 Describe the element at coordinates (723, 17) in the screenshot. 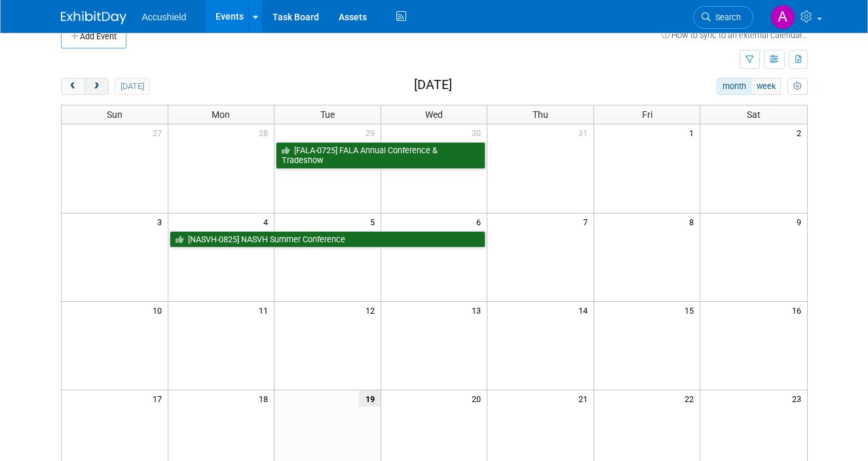

I see `a: Search` at that location.